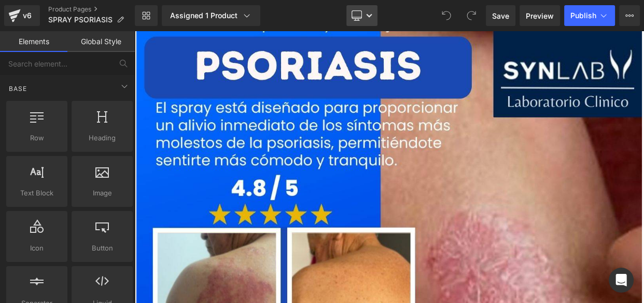  What do you see at coordinates (37, 192) in the screenshot?
I see `span: Text Block` at bounding box center [37, 192].